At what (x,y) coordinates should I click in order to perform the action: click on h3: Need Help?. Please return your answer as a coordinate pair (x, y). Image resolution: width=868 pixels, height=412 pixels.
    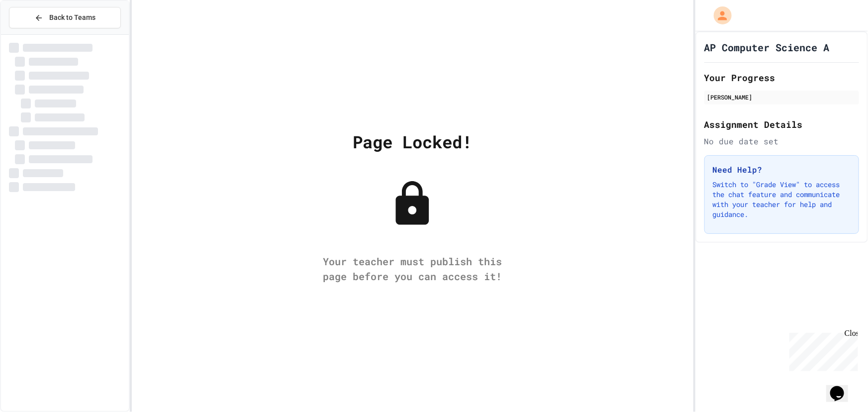
    Looking at the image, I should click on (781, 170).